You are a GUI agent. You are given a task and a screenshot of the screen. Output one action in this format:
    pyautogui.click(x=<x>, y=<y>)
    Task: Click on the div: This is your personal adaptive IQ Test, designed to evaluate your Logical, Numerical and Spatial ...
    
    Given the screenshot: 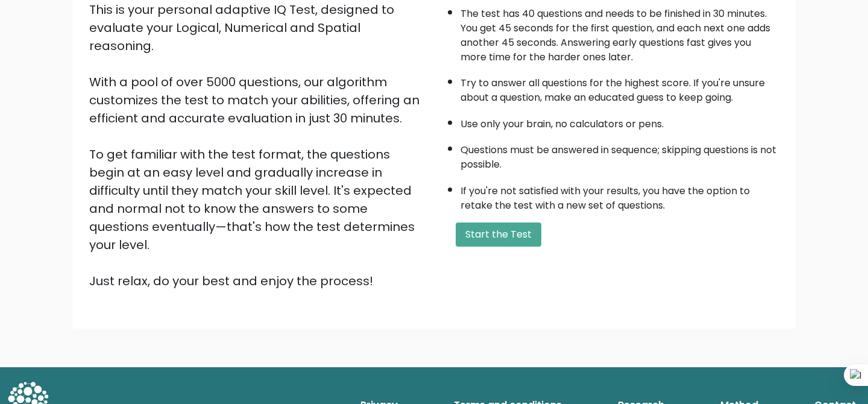 What is the action you would take?
    pyautogui.click(x=258, y=146)
    